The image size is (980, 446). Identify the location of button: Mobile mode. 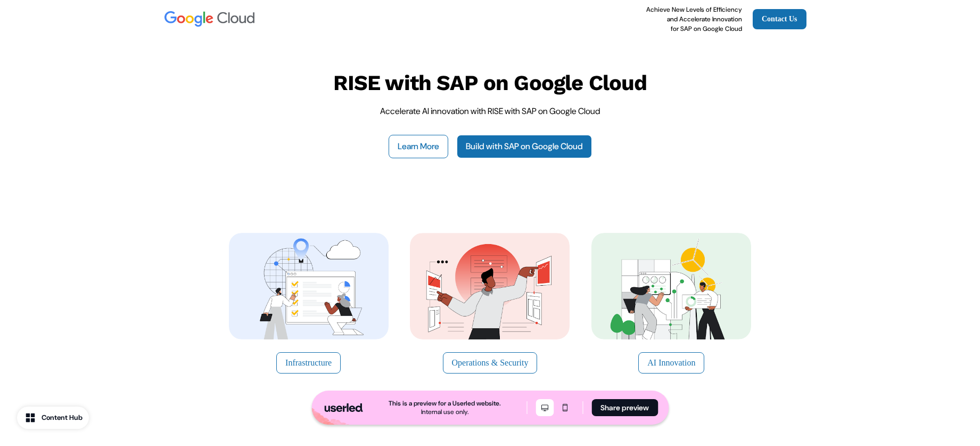
(565, 407).